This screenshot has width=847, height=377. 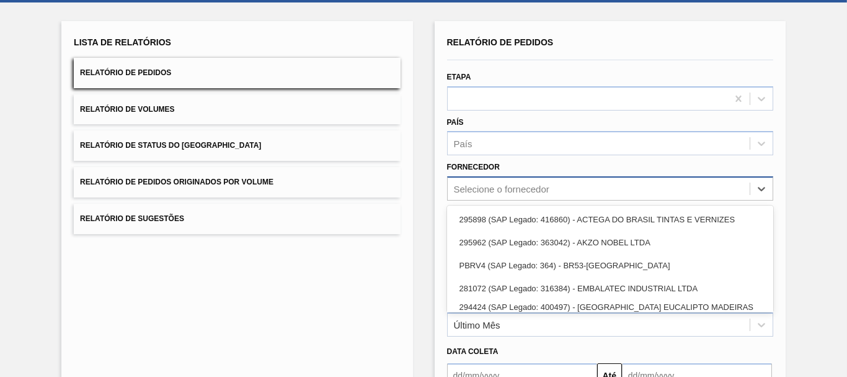 What do you see at coordinates (237, 109) in the screenshot?
I see `button: Relatório de Volumes` at bounding box center [237, 109].